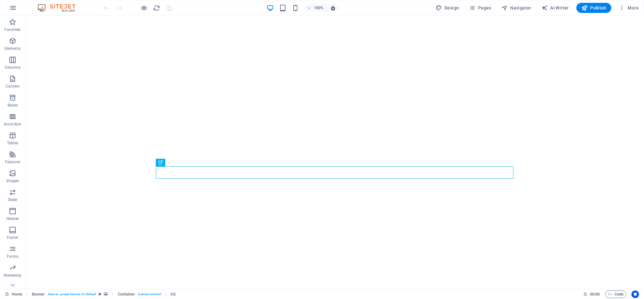 The width and height of the screenshot is (644, 299). Describe the element at coordinates (144, 8) in the screenshot. I see `button: Click here to leave preview mode and continue editing` at that location.